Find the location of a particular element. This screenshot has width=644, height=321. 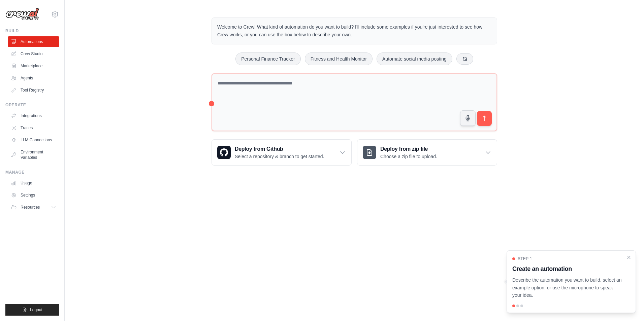

a: Crew Studio is located at coordinates (33, 54).